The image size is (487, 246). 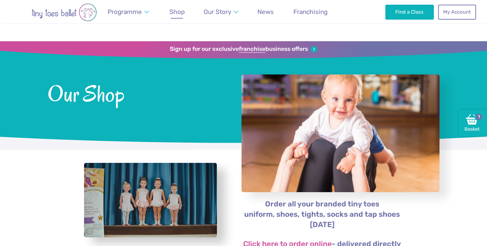 What do you see at coordinates (217, 12) in the screenshot?
I see `span: Our Story` at bounding box center [217, 12].